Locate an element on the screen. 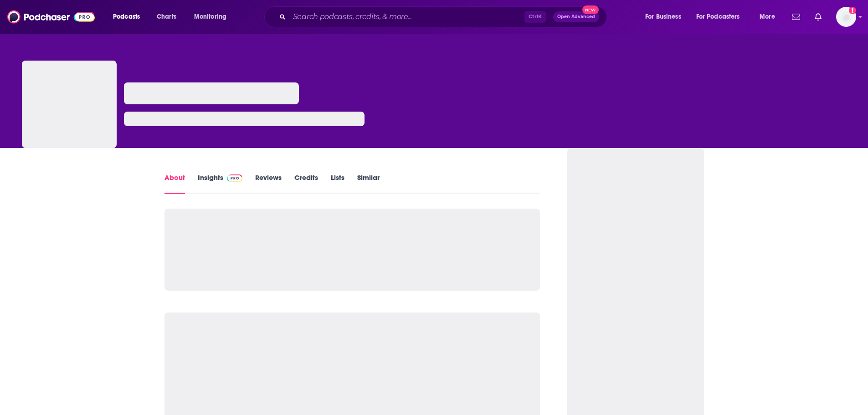 The image size is (868, 415). span: Open Advanced is located at coordinates (576, 17).